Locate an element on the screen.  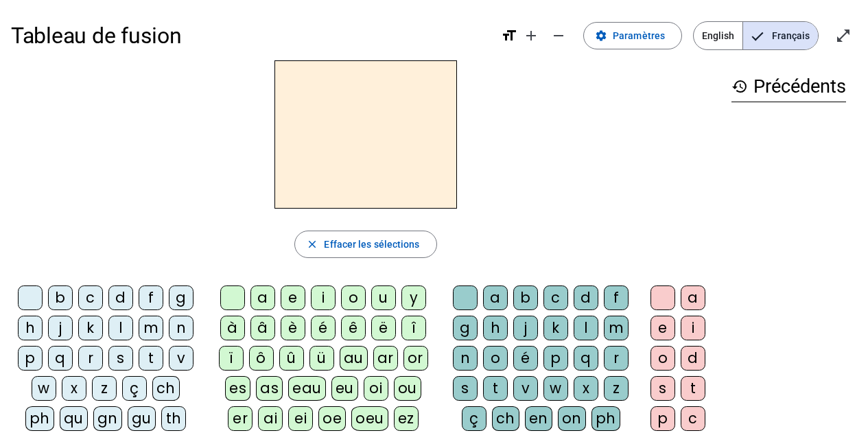
div: ê is located at coordinates (353, 328).